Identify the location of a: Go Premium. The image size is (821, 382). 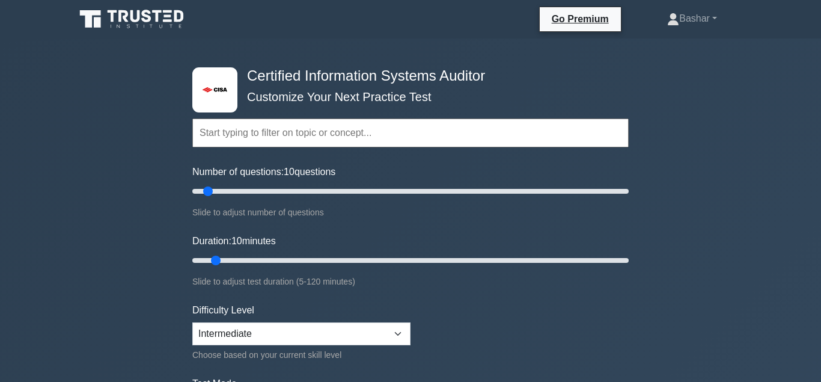
(580, 19).